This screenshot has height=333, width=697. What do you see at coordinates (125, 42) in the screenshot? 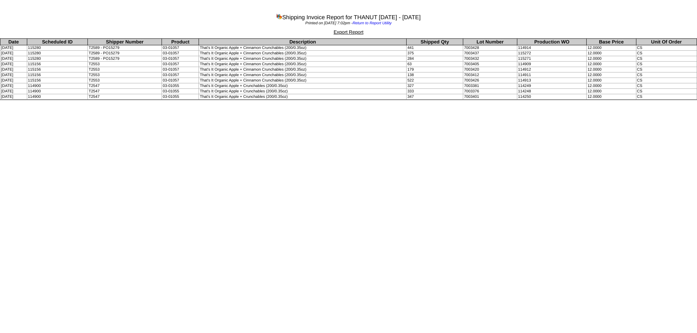
I see `th: Shipper Number` at bounding box center [125, 42].